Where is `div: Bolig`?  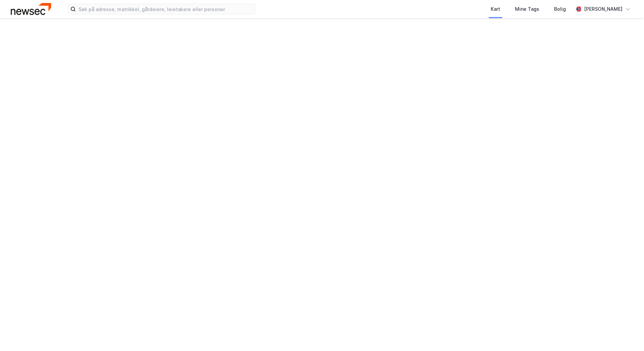 div: Bolig is located at coordinates (559, 9).